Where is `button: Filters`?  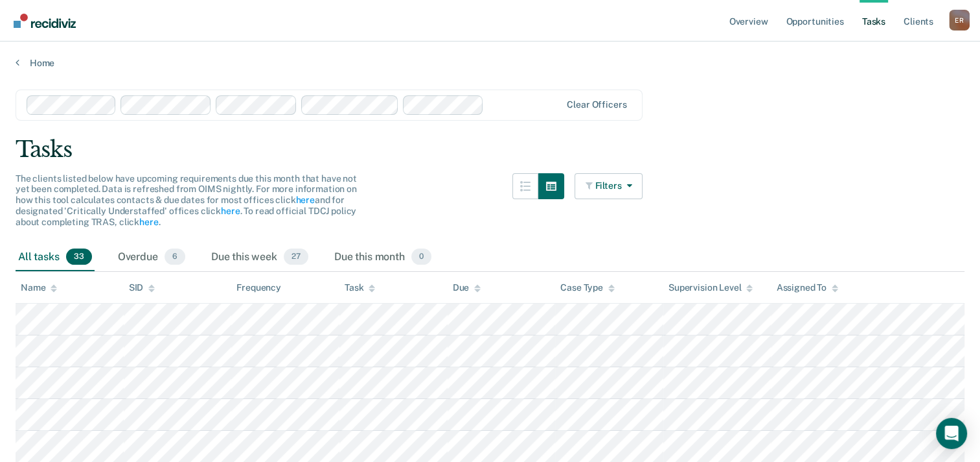
button: Filters is located at coordinates (609, 186).